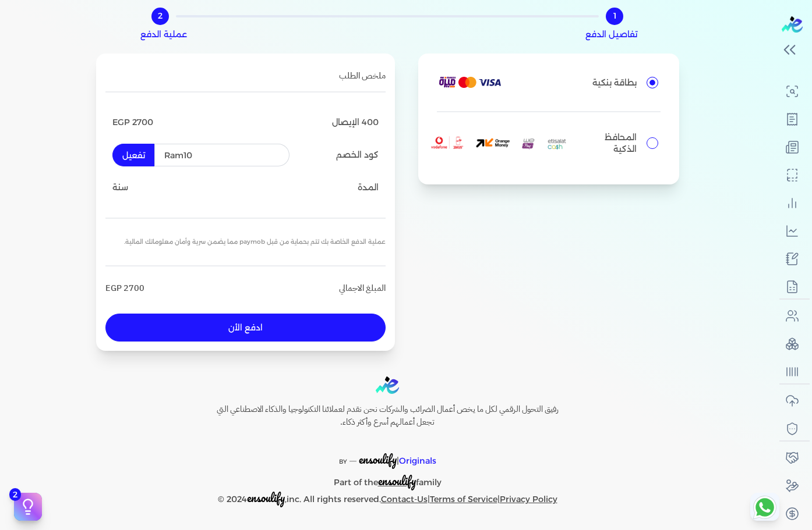  I want to click on img: wallets, so click(502, 143).